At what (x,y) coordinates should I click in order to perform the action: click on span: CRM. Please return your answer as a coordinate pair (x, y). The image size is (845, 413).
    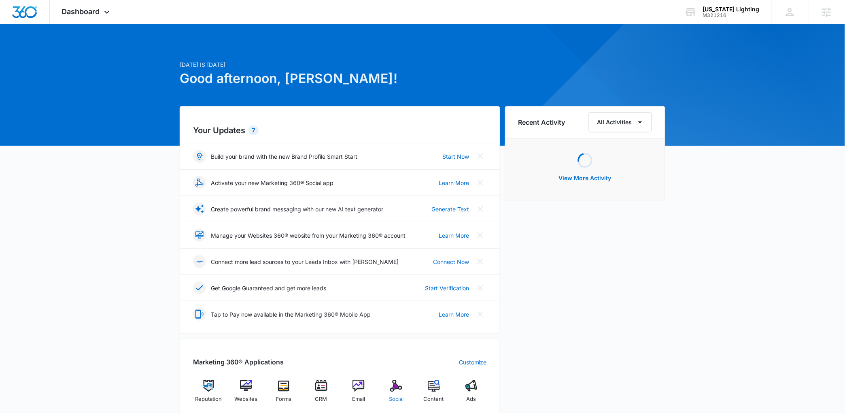
    Looking at the image, I should click on (321, 399).